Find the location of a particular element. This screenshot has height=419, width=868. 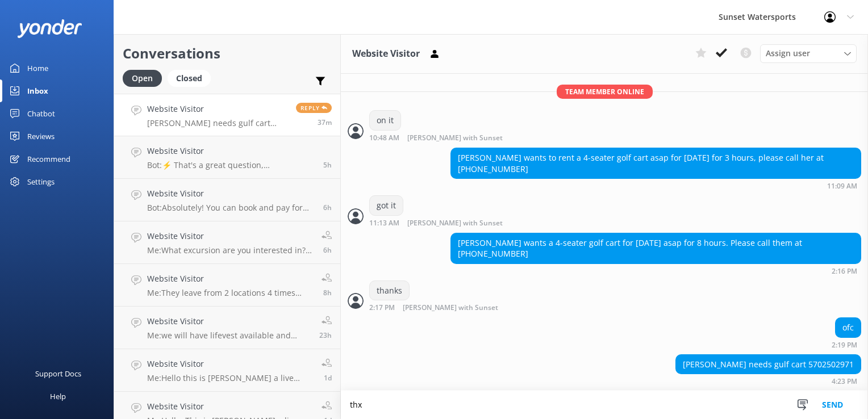

h3: Website Visitor is located at coordinates (385, 54).